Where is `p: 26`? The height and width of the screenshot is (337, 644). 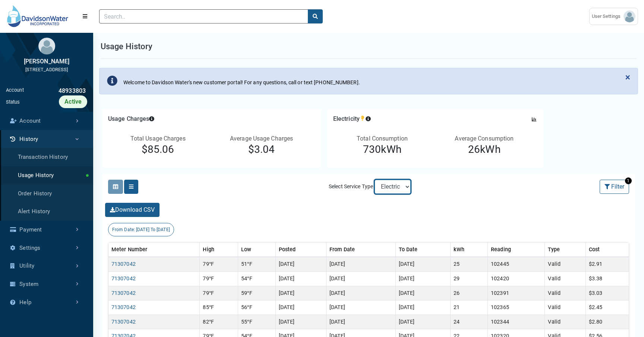
p: 26 is located at coordinates (484, 150).